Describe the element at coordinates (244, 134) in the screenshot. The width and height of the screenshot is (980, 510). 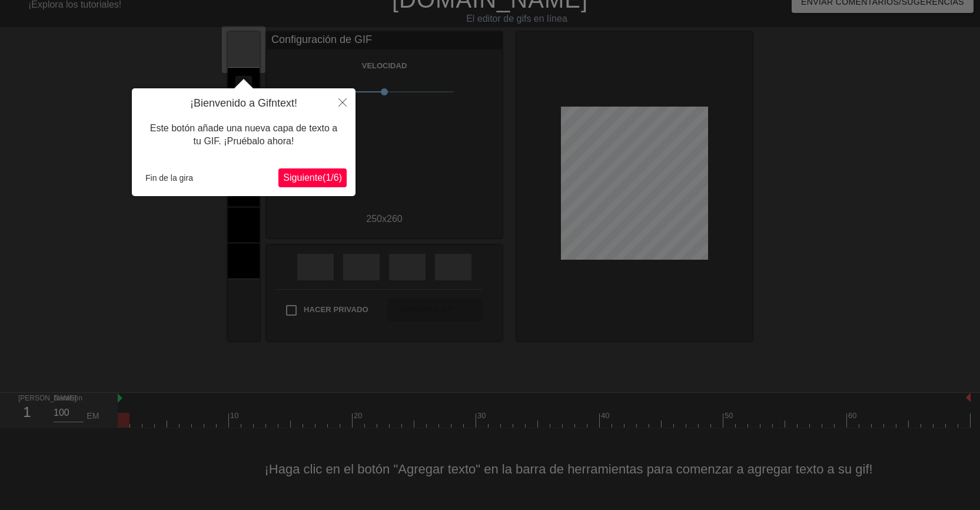
I see `font: Este botón añade una nueva capa de texto a tu GIF. ¡Pruébalo ahora!` at that location.